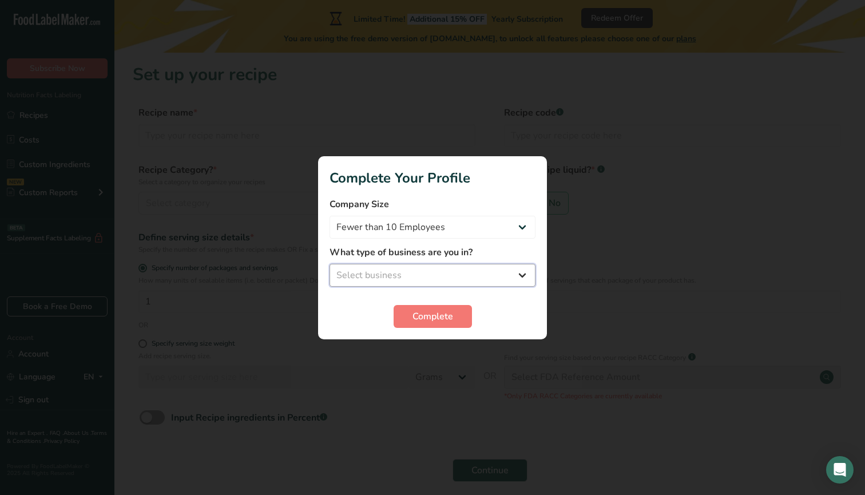 The height and width of the screenshot is (495, 865). Describe the element at coordinates (433, 316) in the screenshot. I see `button: Complete` at that location.